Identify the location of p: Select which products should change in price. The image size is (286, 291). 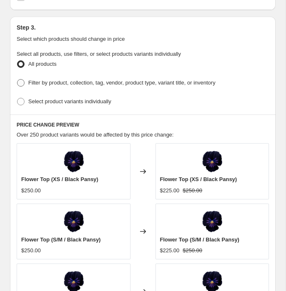
(143, 39).